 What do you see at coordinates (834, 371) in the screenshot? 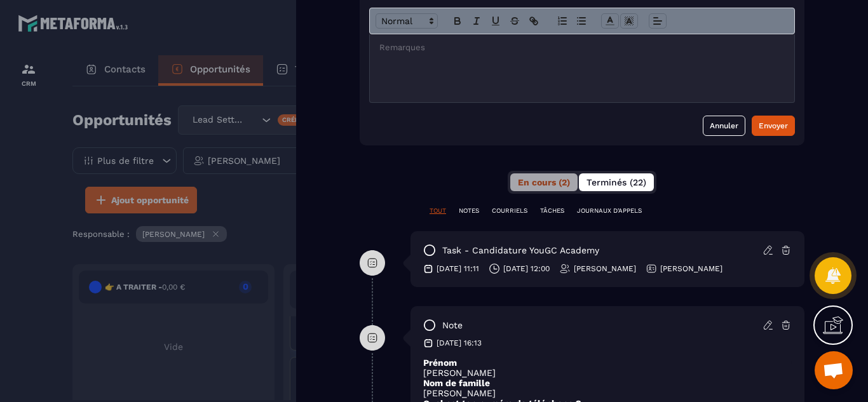
I see `div: Ouvrir le chat` at bounding box center [834, 371].